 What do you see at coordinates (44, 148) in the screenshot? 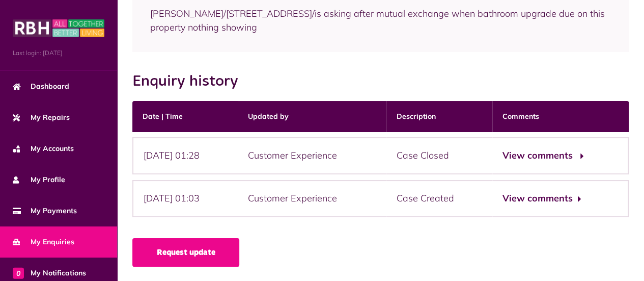
I see `span: My Accounts` at bounding box center [44, 148].